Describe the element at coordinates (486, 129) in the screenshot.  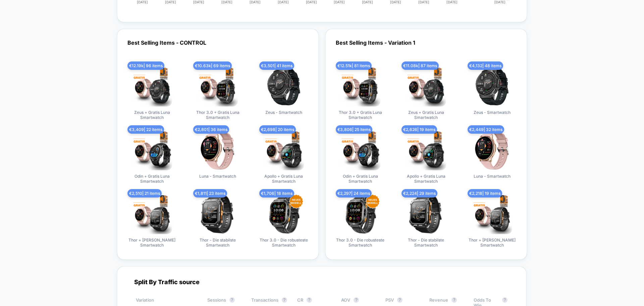
I see `span: € 2,449 | 32 items` at that location.